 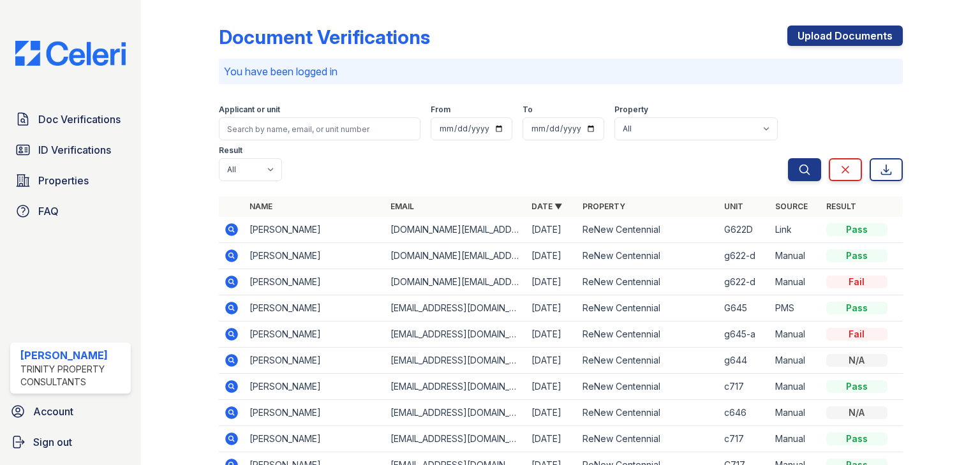 What do you see at coordinates (841, 206) in the screenshot?
I see `a: Result` at bounding box center [841, 206].